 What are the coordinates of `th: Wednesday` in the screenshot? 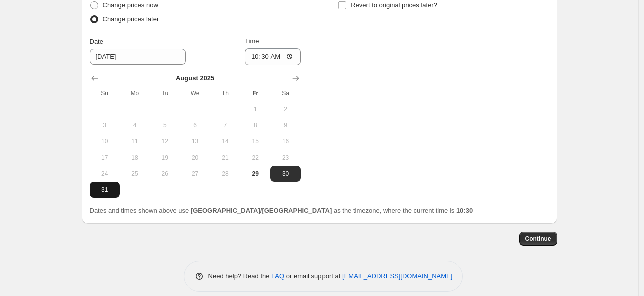 It's located at (195, 93).